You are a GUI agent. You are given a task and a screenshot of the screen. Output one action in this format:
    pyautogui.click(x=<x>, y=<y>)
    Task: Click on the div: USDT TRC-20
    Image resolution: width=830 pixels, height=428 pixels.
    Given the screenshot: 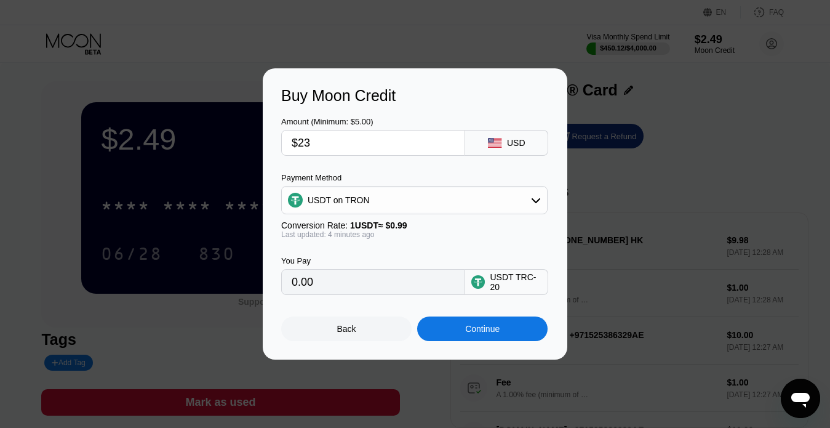 What is the action you would take?
    pyautogui.click(x=516, y=282)
    